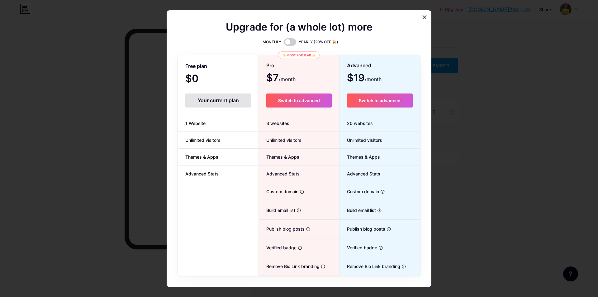 The width and height of the screenshot is (598, 297). I want to click on span: MONTHLY, so click(272, 42).